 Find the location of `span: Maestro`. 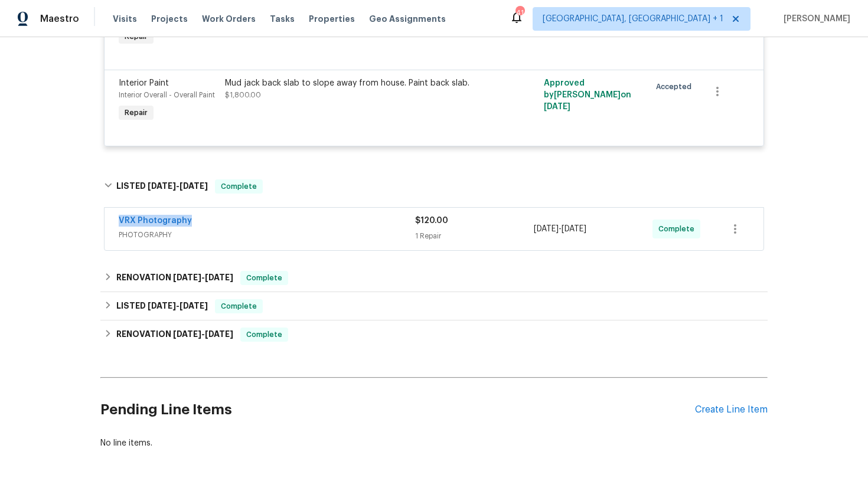

span: Maestro is located at coordinates (60, 19).